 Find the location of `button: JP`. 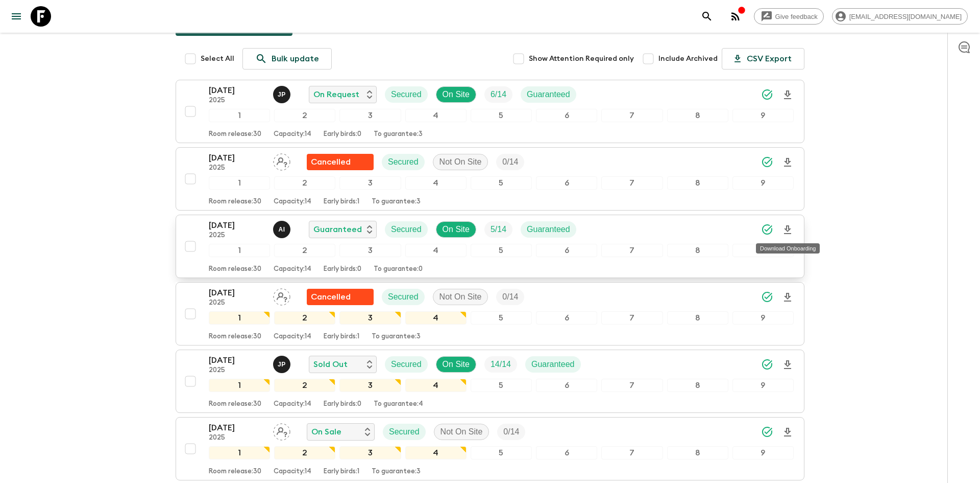

button: JP is located at coordinates (283, 95).